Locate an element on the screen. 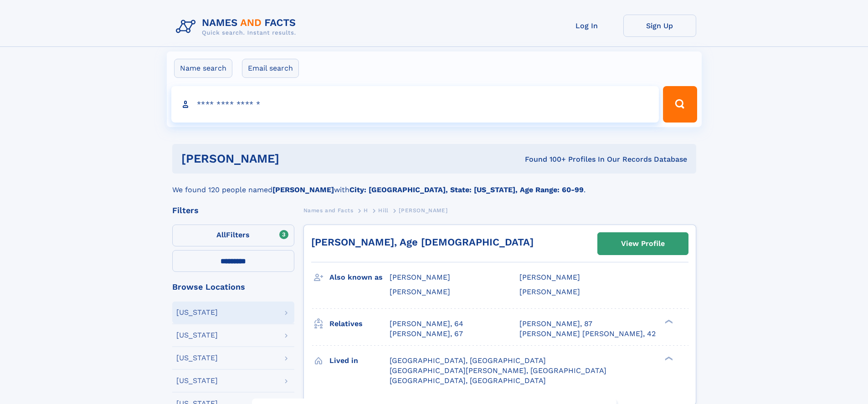 Image resolution: width=868 pixels, height=404 pixels. a: Hill is located at coordinates (383, 210).